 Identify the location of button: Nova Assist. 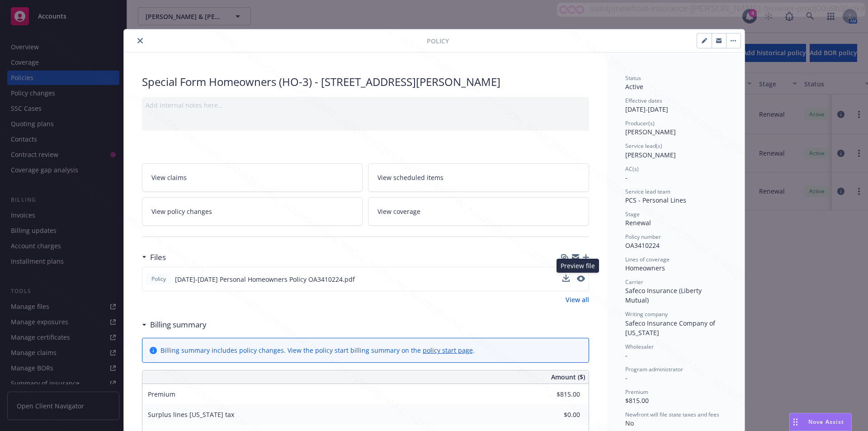
(821, 422).